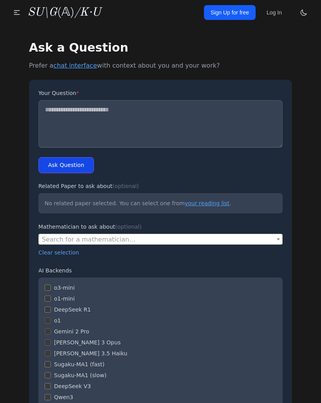 The image size is (321, 403). What do you see at coordinates (160, 48) in the screenshot?
I see `h1: Ask a Question` at bounding box center [160, 48].